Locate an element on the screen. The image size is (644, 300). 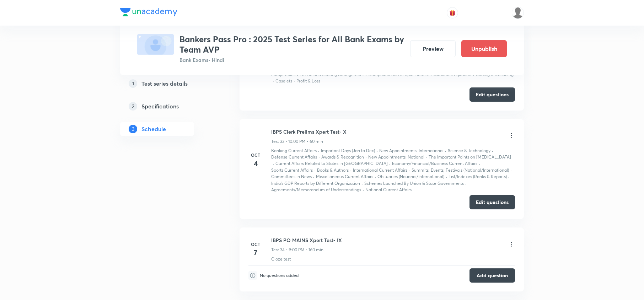
h5: Test series details is located at coordinates (165, 84).